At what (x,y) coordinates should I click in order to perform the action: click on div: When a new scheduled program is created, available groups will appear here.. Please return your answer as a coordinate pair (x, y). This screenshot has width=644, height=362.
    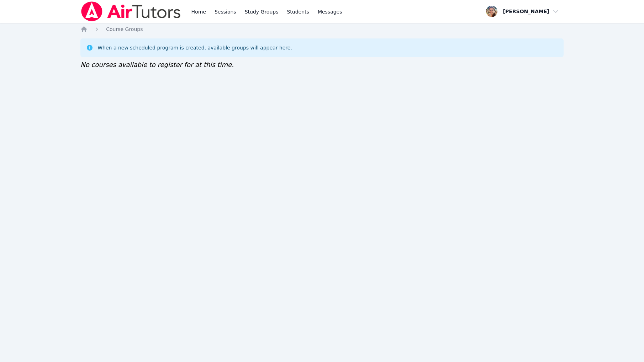
    Looking at the image, I should click on (195, 48).